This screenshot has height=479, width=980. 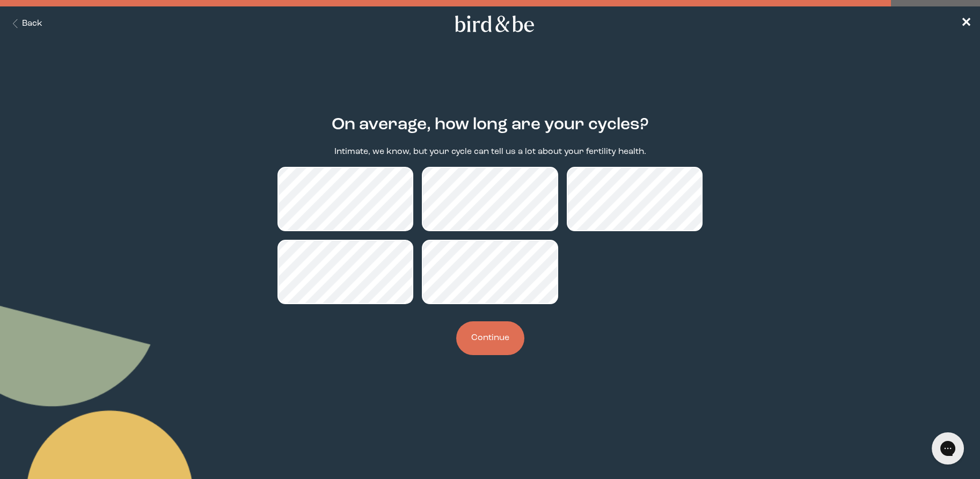 I want to click on button: Open gorgias live chat, so click(x=22, y=20).